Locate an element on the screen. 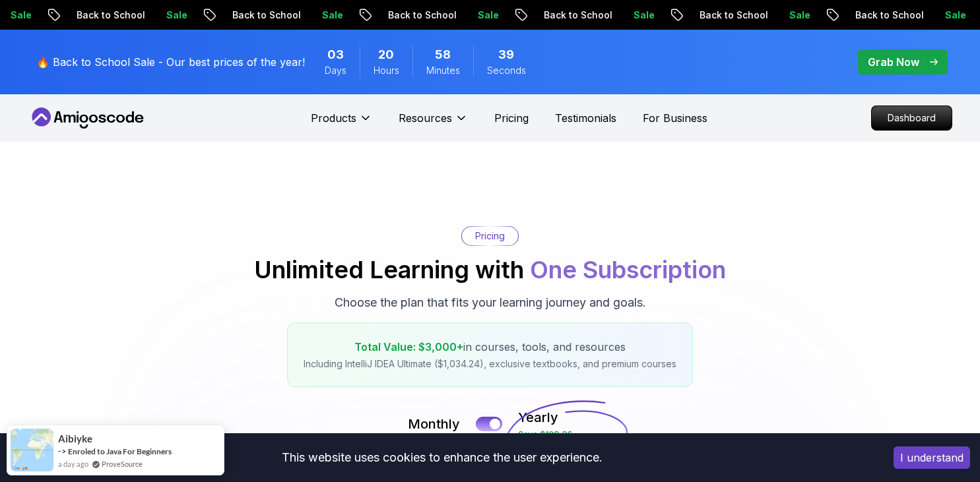 This screenshot has height=482, width=980. span: 20 Hours is located at coordinates (386, 55).